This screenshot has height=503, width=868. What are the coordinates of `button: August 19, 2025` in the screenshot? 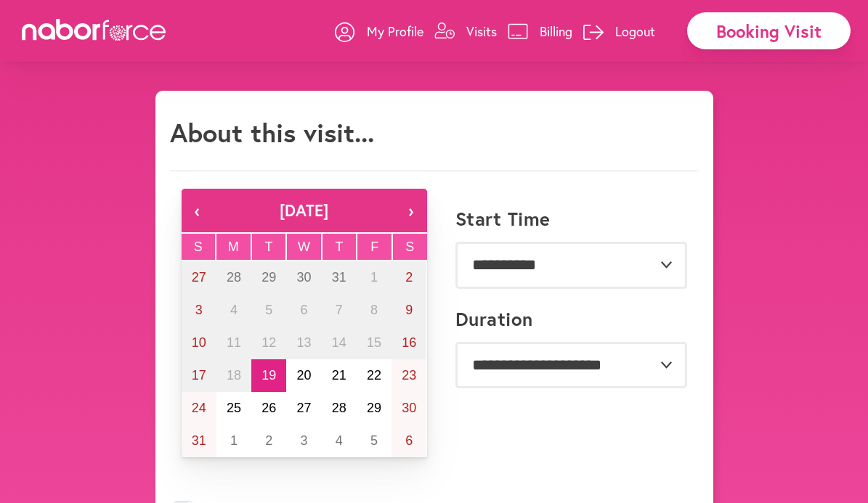 It's located at (268, 375).